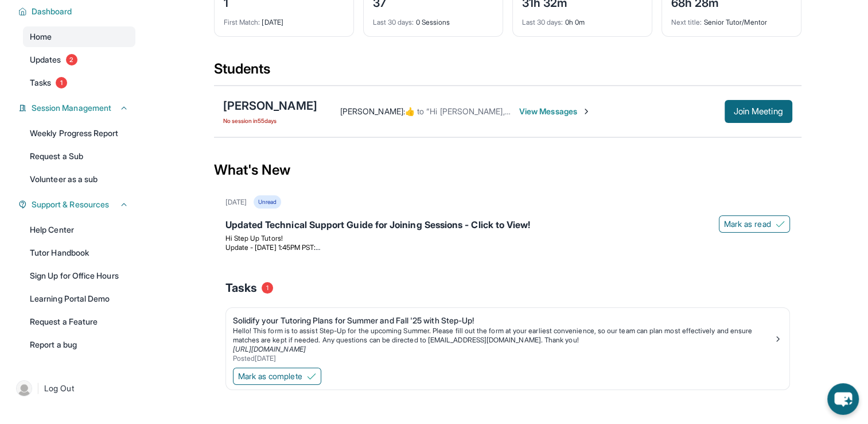 The width and height of the screenshot is (868, 424). I want to click on span: Join Meeting, so click(758, 111).